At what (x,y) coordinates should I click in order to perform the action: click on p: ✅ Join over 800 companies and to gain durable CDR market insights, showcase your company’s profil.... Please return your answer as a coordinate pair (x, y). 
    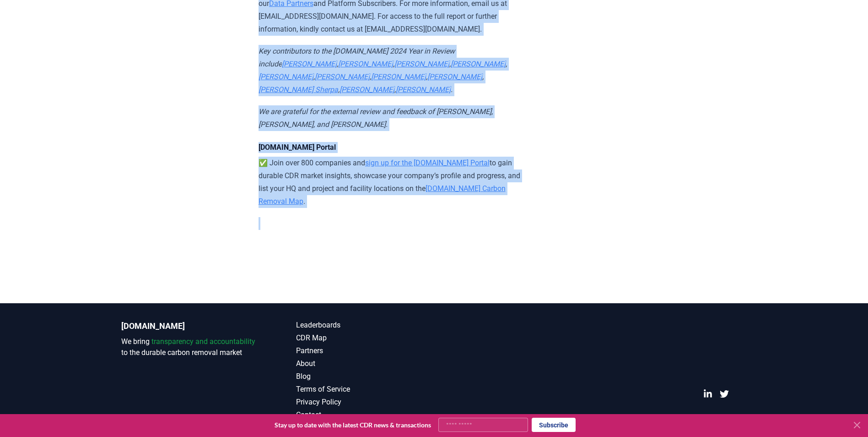
    Looking at the image, I should click on (392, 182).